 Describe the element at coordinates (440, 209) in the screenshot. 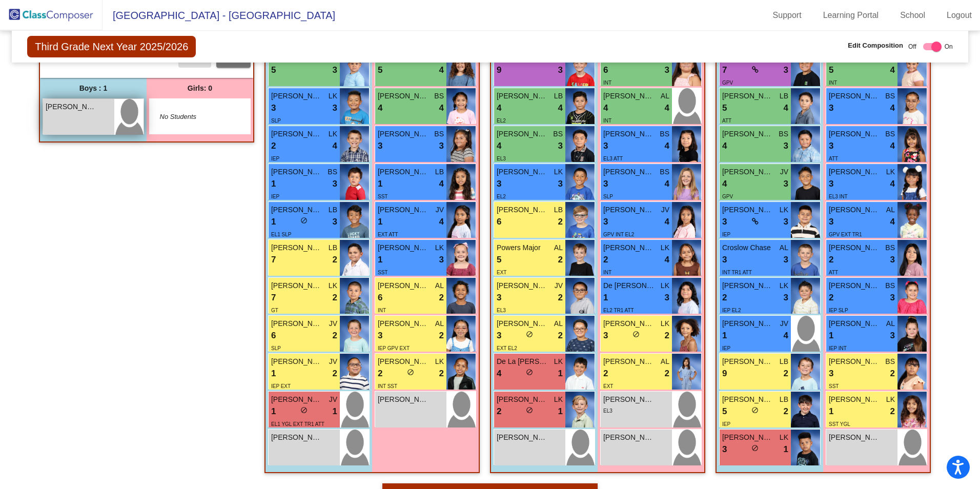

I see `span: JV` at that location.